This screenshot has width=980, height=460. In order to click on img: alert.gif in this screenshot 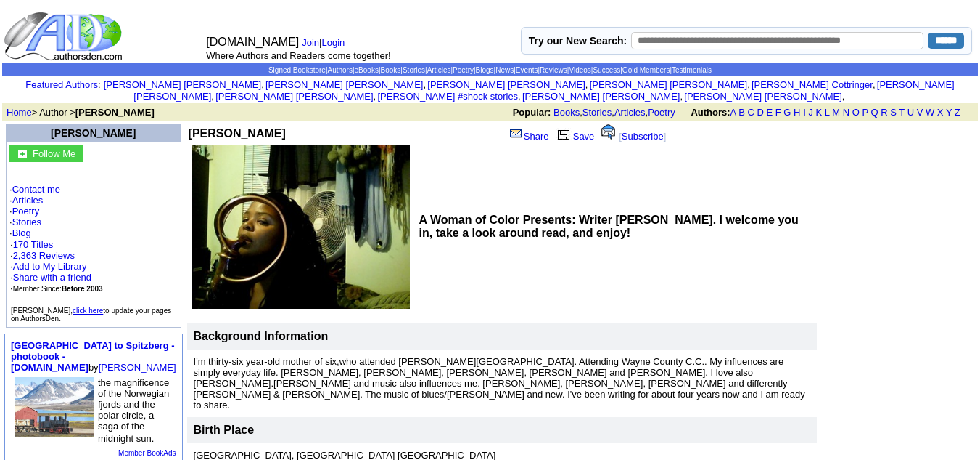, I will do `click(608, 131)`.